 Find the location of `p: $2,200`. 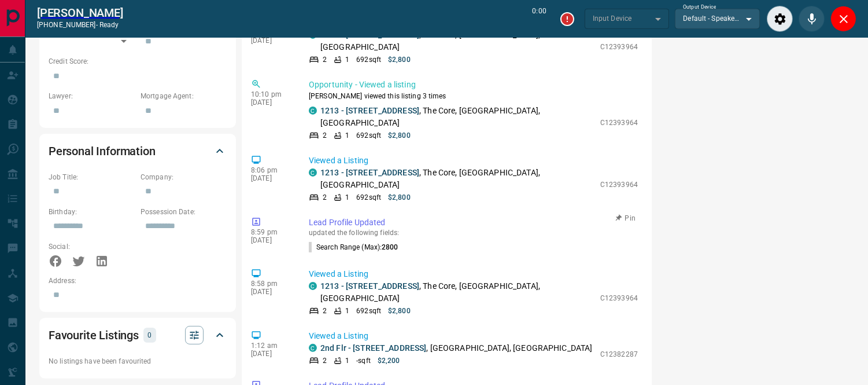

p: $2,200 is located at coordinates (389, 361).